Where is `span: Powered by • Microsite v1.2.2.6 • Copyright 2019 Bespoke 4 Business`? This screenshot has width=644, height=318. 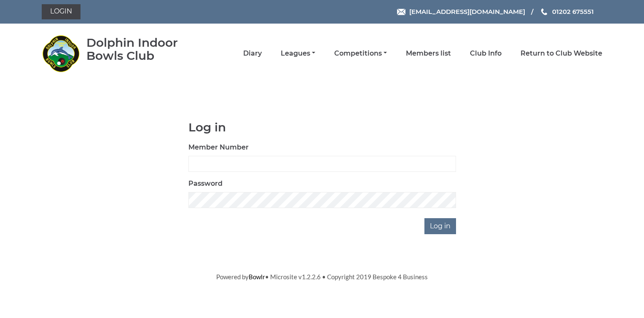 span: Powered by • Microsite v1.2.2.6 • Copyright 2019 Bespoke 4 Business is located at coordinates (322, 276).